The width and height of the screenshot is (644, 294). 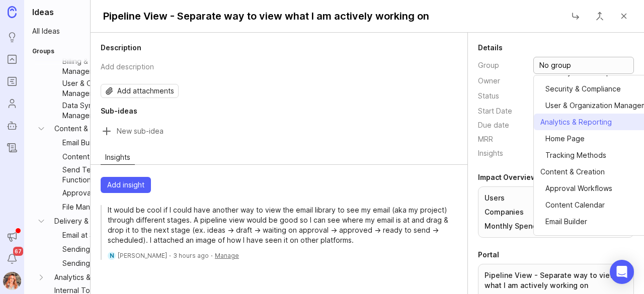 I want to click on button: Delivery & Workflow expand, so click(x=41, y=221).